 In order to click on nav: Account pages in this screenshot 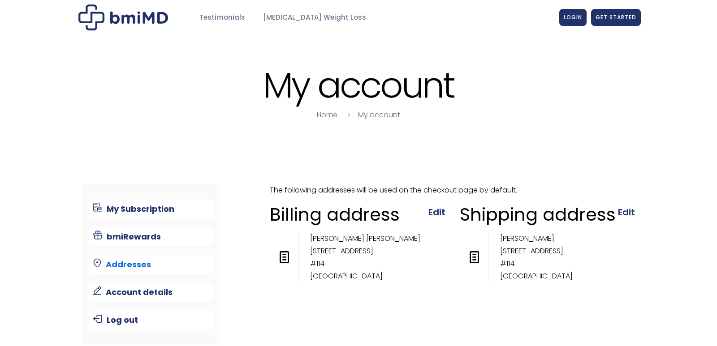, I will do `click(151, 265)`.